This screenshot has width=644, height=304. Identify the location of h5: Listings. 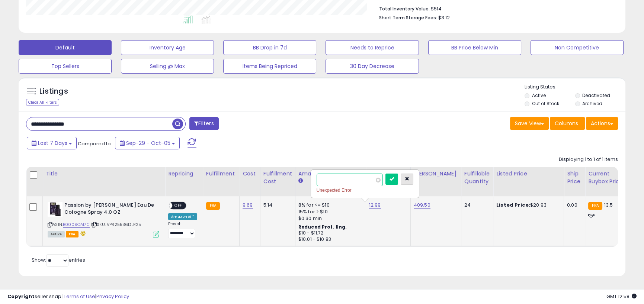
(54, 91).